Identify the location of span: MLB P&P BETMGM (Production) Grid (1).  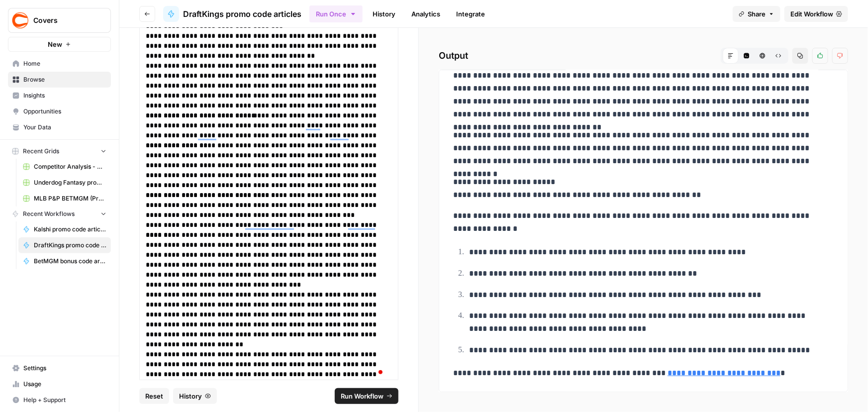
(70, 198).